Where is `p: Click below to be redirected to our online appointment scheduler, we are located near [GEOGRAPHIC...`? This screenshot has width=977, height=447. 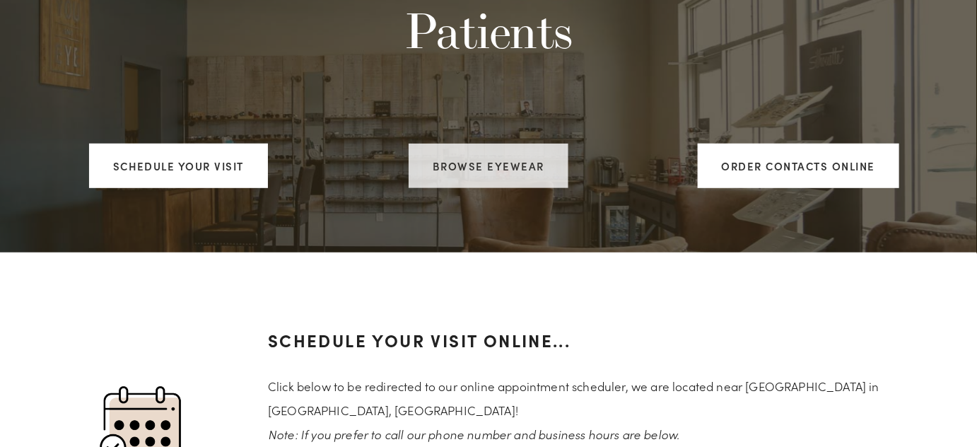 p: Click below to be redirected to our online appointment scheduler, we are located near [GEOGRAPHIC... is located at coordinates (604, 410).